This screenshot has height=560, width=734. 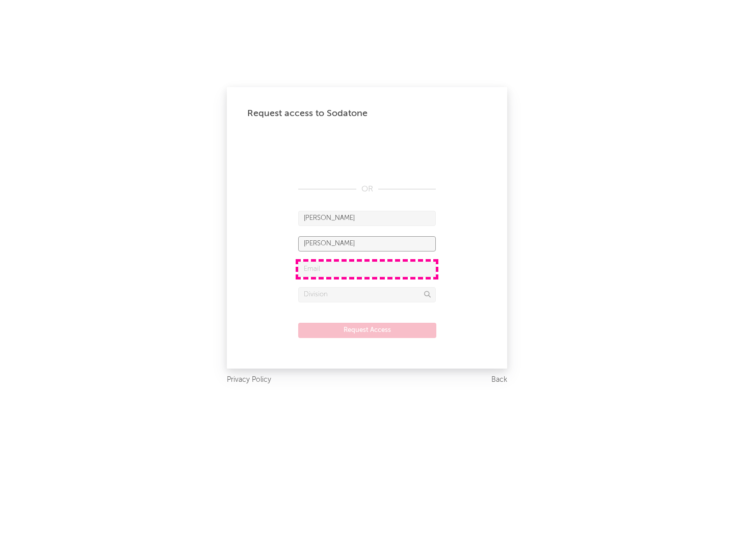 What do you see at coordinates (367, 114) in the screenshot?
I see `div: Request access to Sodatone` at bounding box center [367, 114].